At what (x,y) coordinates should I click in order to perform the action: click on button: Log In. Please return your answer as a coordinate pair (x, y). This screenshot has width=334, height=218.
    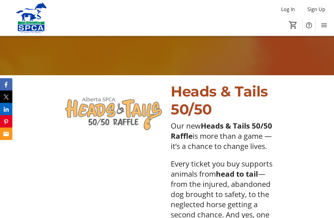
    Looking at the image, I should click on (288, 9).